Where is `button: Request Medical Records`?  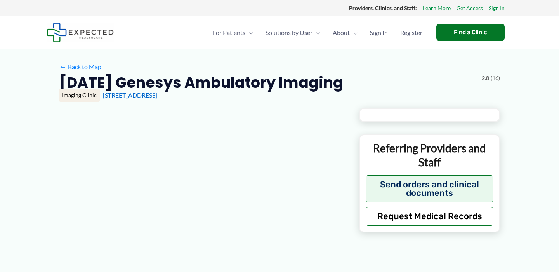 button: Request Medical Records is located at coordinates (430, 216).